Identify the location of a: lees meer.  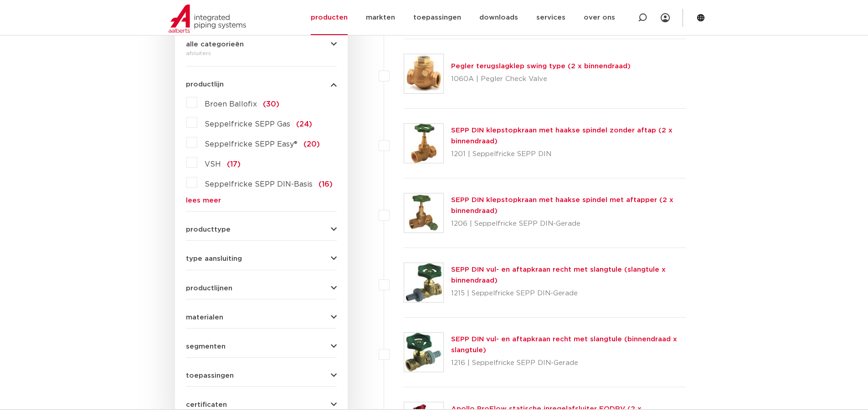
(261, 200).